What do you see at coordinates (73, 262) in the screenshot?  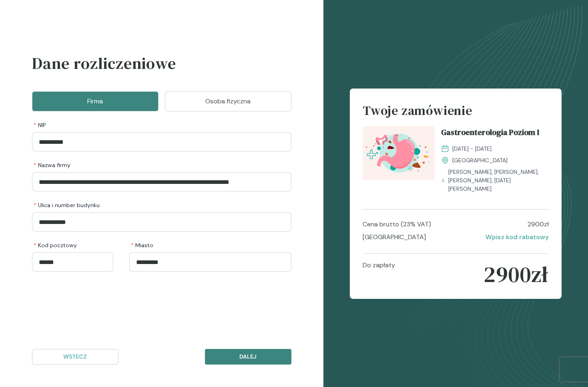 I see `input: Kod pocztowy` at bounding box center [73, 262].